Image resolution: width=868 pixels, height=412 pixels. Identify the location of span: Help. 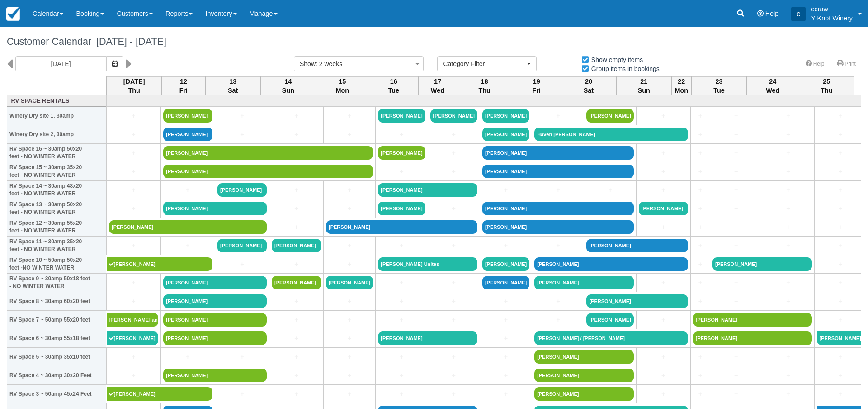
(772, 14).